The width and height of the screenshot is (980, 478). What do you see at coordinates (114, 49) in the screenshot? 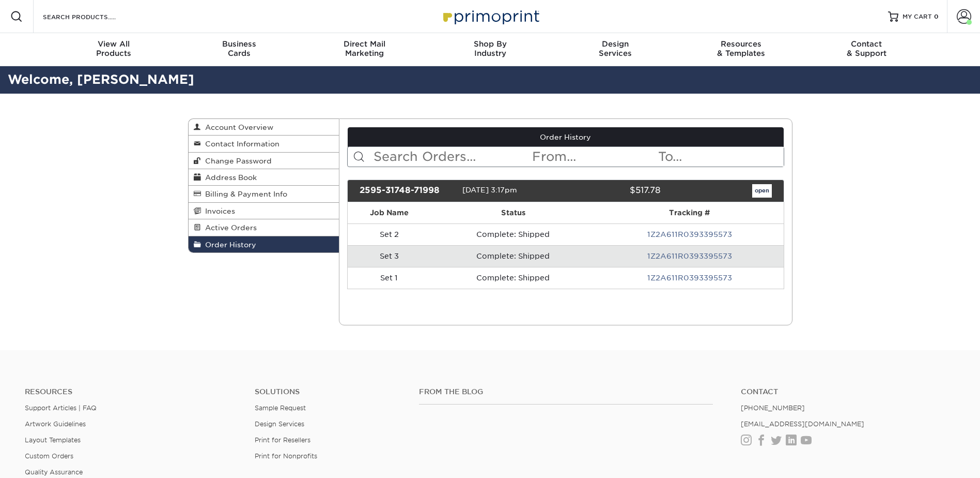
I see `a: View AllProducts` at bounding box center [114, 49].